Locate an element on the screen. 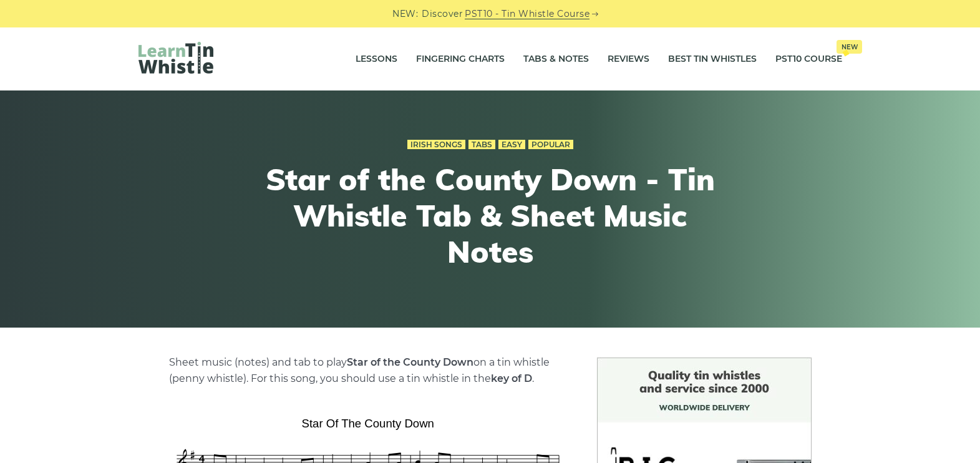 The height and width of the screenshot is (463, 980). a: Tabs is located at coordinates (481, 145).